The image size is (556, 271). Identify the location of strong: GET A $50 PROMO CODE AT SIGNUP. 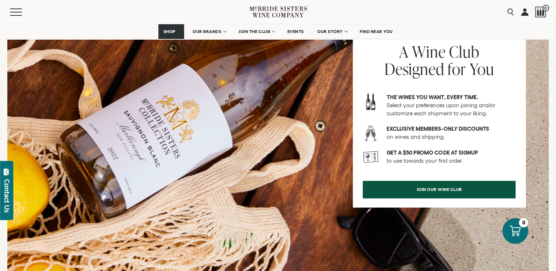
(432, 153).